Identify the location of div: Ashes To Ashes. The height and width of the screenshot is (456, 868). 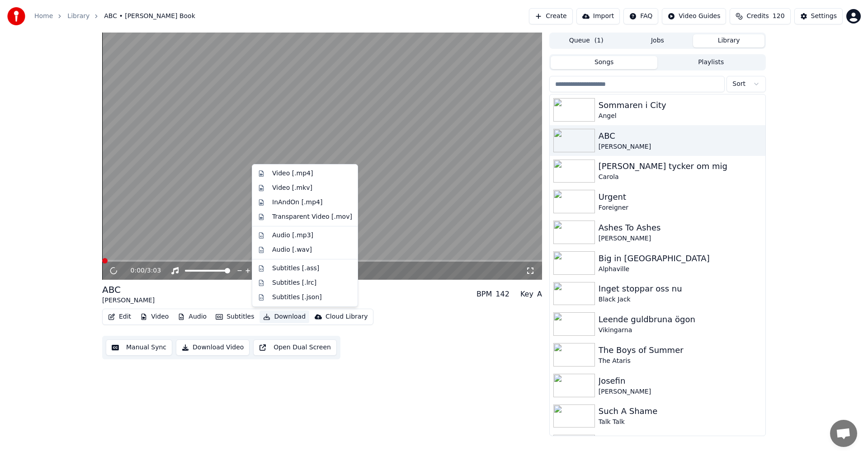
(680, 228).